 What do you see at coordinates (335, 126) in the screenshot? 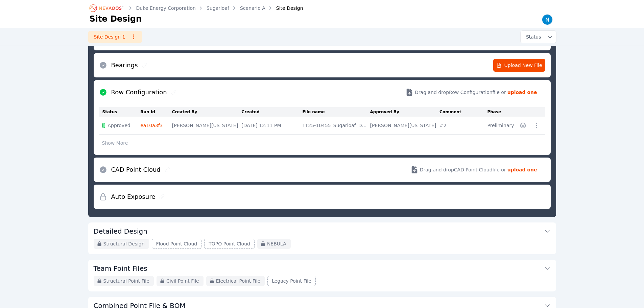
I see `div: TT25-10455_Sugarloaf_Duke_Energy_Corporation_A_CanadianSolar-CS7N-700TB-AG_96M_18LE_60West_PDPDes...` at bounding box center [335, 126].